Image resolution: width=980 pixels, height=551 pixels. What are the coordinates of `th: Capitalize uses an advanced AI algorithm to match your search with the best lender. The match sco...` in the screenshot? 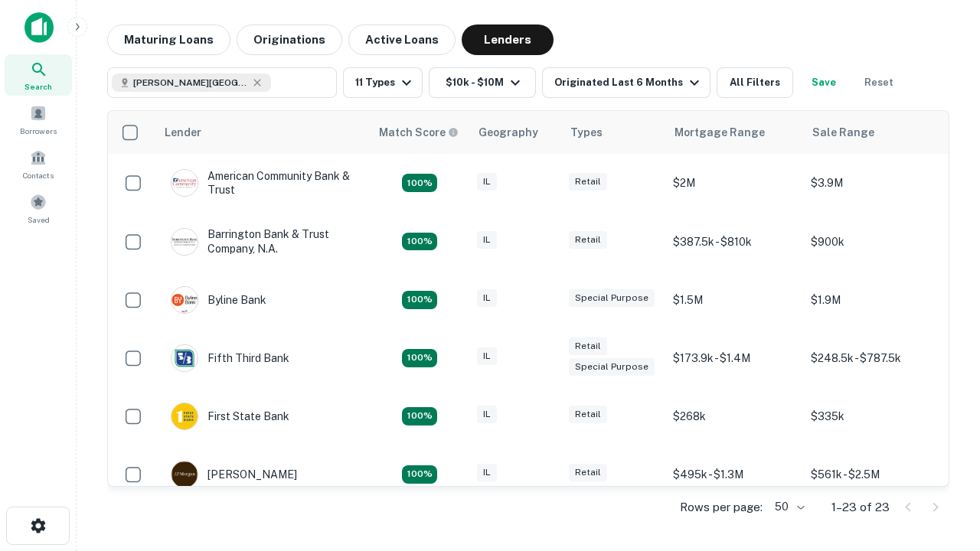 It's located at (419, 132).